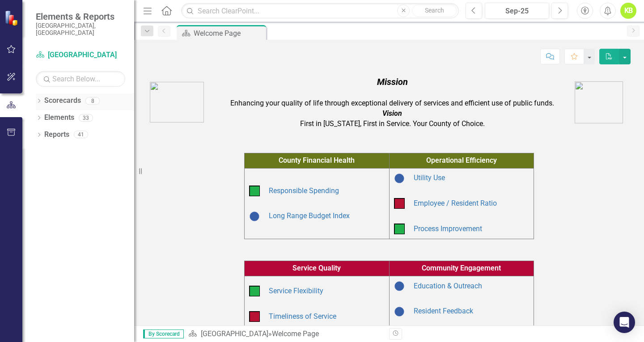 The width and height of the screenshot is (644, 342). What do you see at coordinates (296, 291) in the screenshot?
I see `a: Service Flexibility` at bounding box center [296, 291].